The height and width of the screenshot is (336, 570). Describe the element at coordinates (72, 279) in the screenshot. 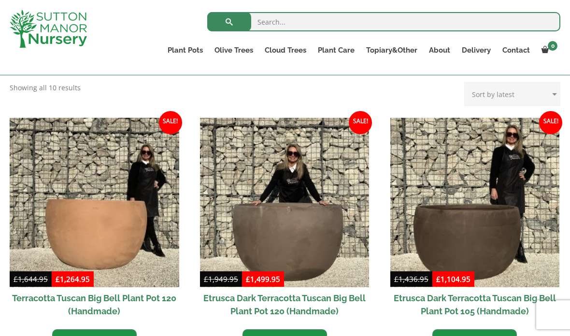

I see `bdi: 1,264.95` at that location.